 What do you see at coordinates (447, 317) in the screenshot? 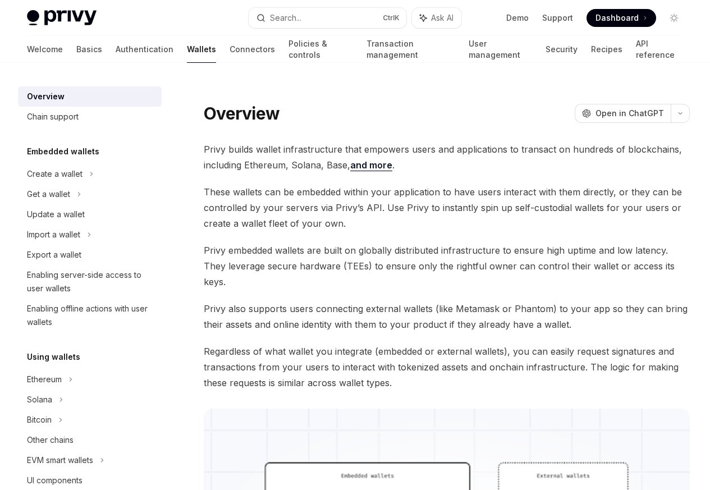
I see `span: Privy also supports users connecting external wallets (like Metamask or Phantom) to your app so t...` at bounding box center [447, 317].